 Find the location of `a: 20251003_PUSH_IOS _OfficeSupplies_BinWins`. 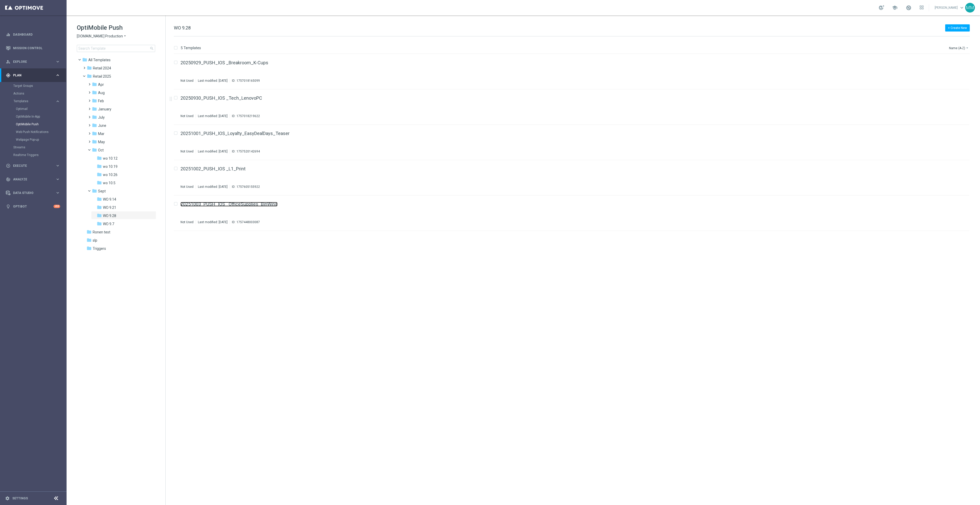

a: 20251003_PUSH_IOS _OfficeSupplies_BinWins is located at coordinates (229, 205).